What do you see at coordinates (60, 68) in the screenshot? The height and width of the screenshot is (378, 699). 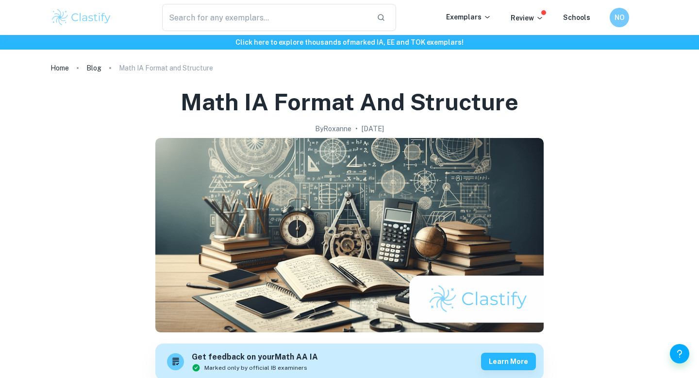 I see `a: Home` at bounding box center [60, 68].